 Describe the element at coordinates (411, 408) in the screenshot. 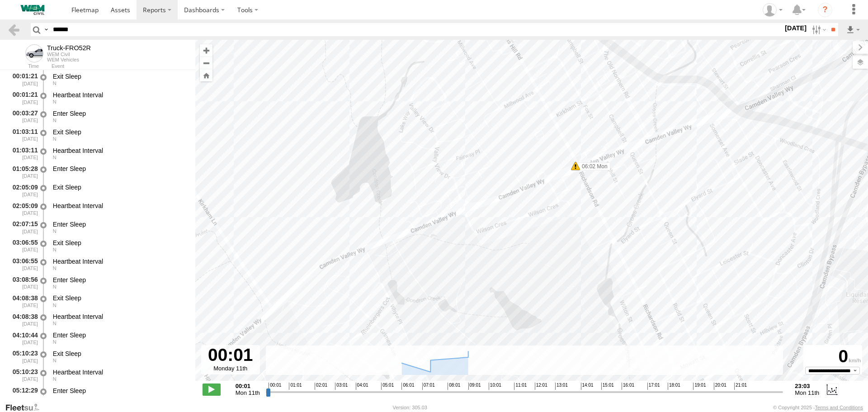

I see `div: Version: 305.03` at that location.